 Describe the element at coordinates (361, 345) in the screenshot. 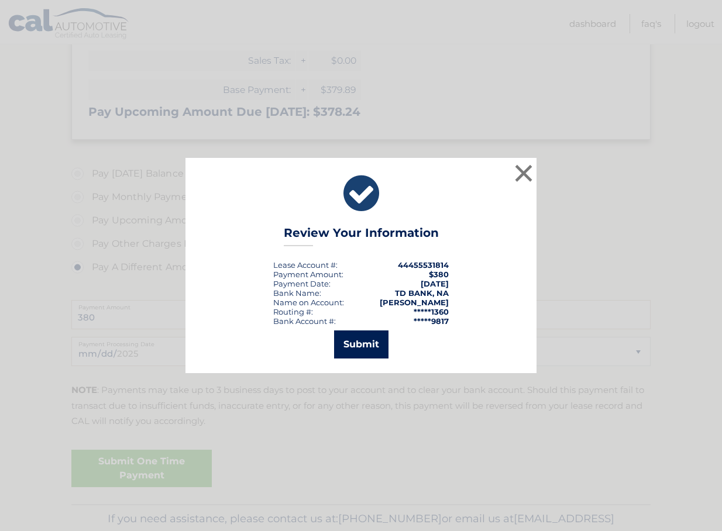

I see `button: Submit` at that location.